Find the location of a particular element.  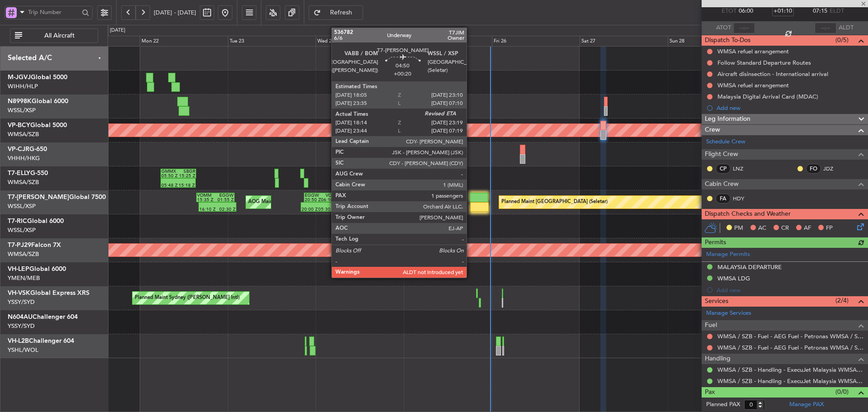

span: Cabin Crew is located at coordinates (721, 184).